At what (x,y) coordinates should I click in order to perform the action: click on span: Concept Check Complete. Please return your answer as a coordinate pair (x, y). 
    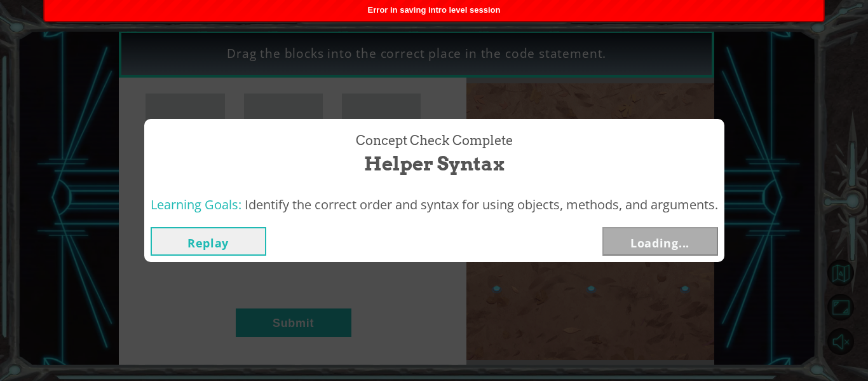
    Looking at the image, I should click on (434, 140).